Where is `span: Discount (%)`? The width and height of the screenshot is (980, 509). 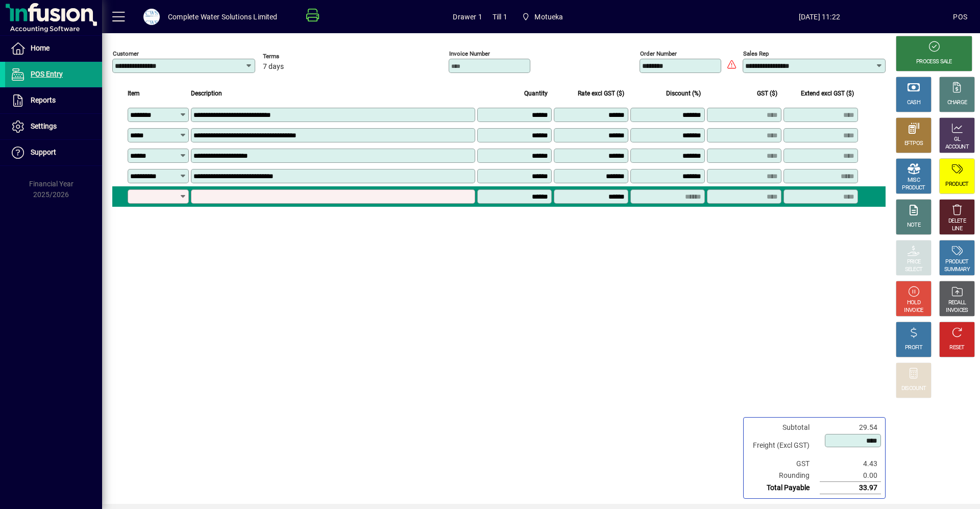 span: Discount (%) is located at coordinates (683, 94).